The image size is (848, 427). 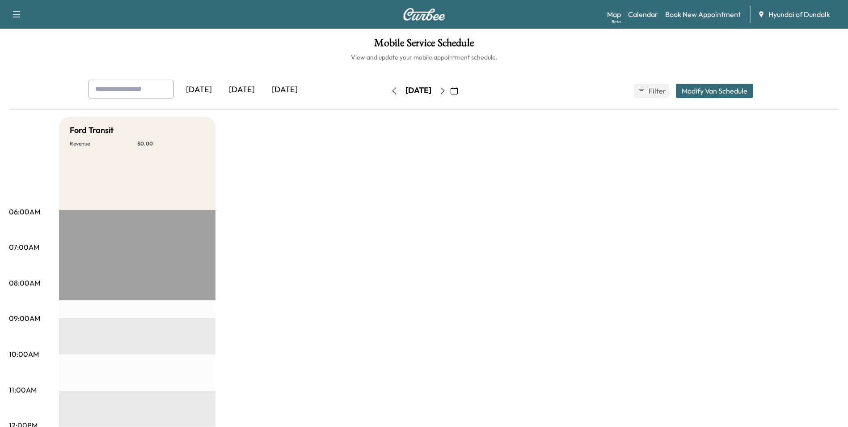 What do you see at coordinates (23, 390) in the screenshot?
I see `p: 11:00AM` at bounding box center [23, 390].